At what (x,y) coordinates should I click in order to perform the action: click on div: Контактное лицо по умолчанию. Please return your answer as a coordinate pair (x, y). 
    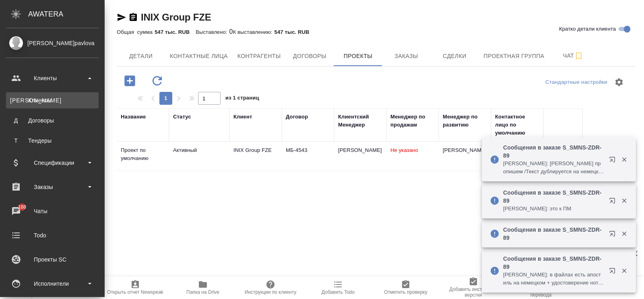
    Looking at the image, I should click on (518, 125).